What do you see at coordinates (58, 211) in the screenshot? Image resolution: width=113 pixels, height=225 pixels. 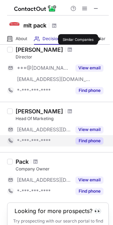 I see `header: Looking for more prospects? 👀` at bounding box center [58, 211].